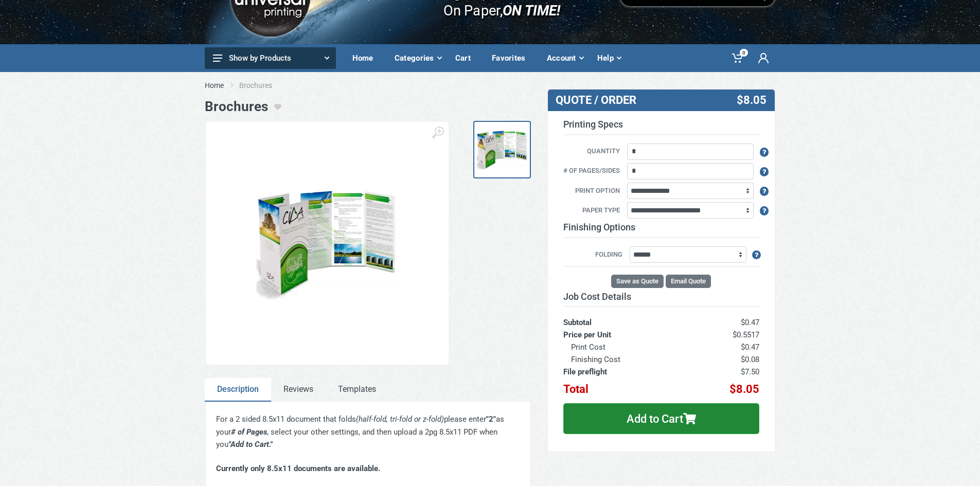  Describe the element at coordinates (591, 152) in the screenshot. I see `label: Quantity` at that location.